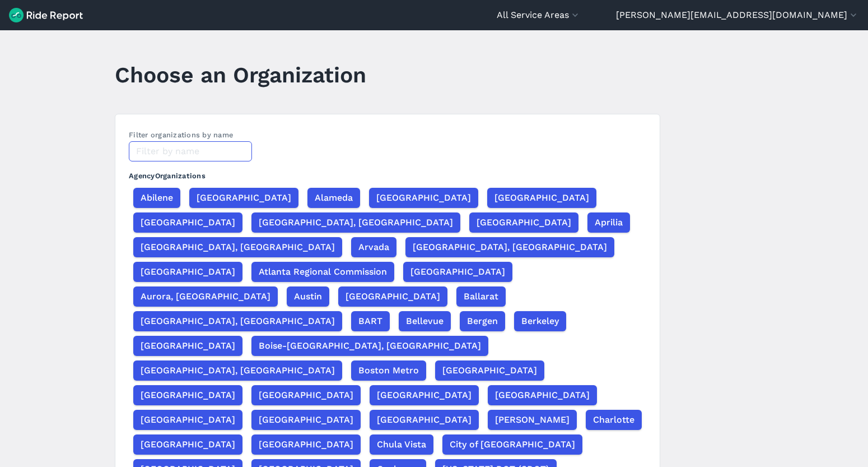 This screenshot has width=868, height=467. I want to click on span: Arvada, so click(374, 247).